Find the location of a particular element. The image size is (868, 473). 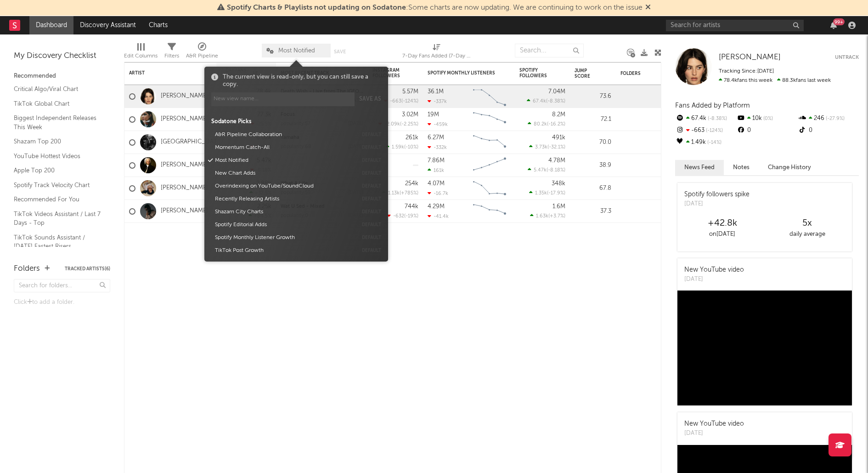

a: TikTok Global Chart is located at coordinates (58, 104).